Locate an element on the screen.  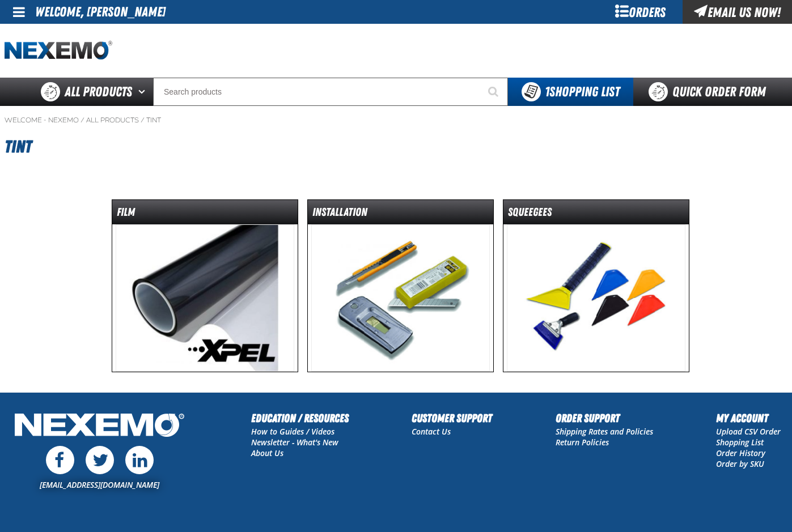
button: You have 1 Shopping List. Open to view details is located at coordinates (570, 92).